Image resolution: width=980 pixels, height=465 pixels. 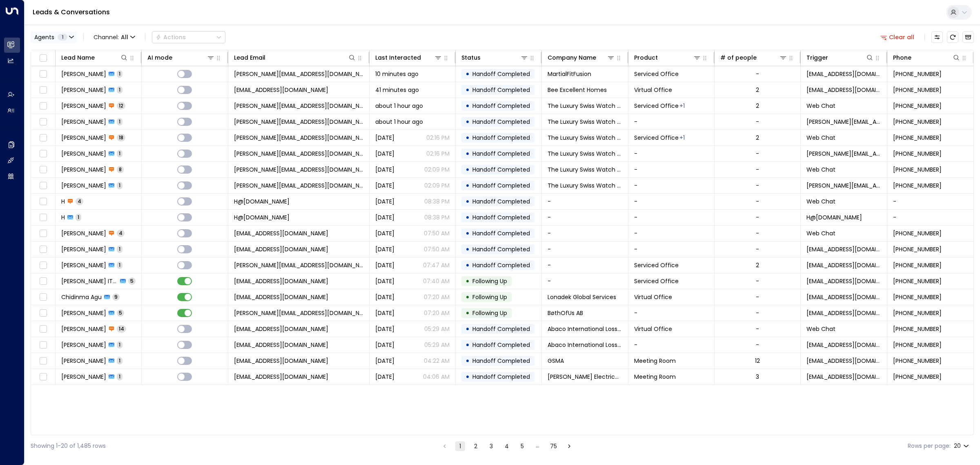 What do you see at coordinates (668, 58) in the screenshot?
I see `div: Product` at bounding box center [668, 58].